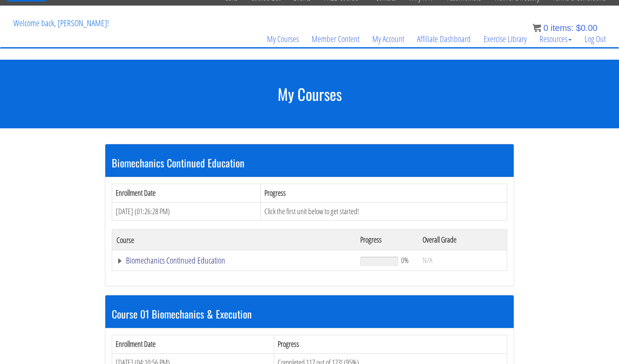  Describe the element at coordinates (383, 212) in the screenshot. I see `td: Click the first unit below to get started!` at that location.